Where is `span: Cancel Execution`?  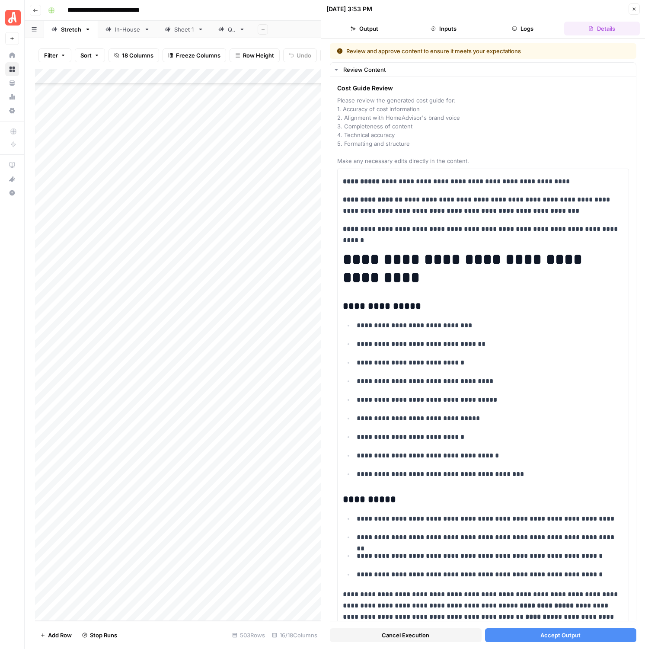
span: Cancel Execution is located at coordinates (406, 636).